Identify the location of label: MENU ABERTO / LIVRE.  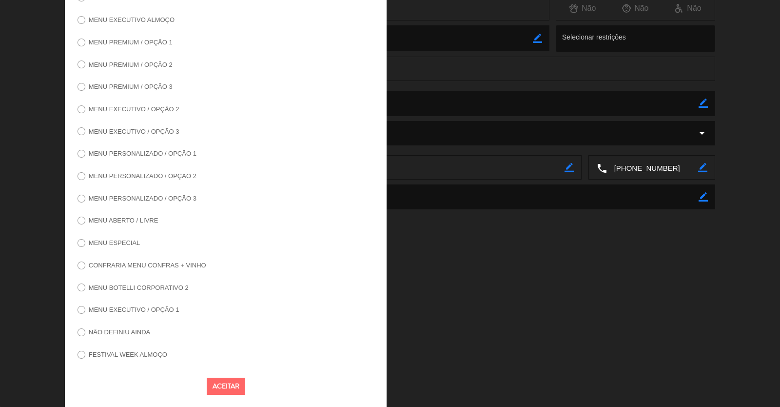
(123, 220).